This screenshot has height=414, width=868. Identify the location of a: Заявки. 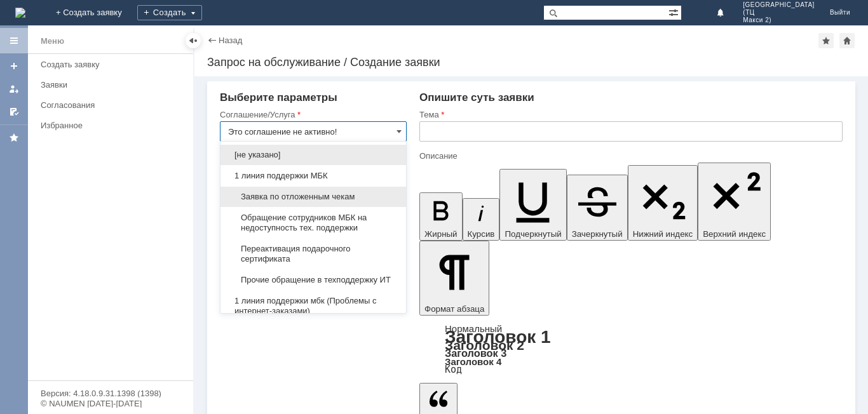
(113, 84).